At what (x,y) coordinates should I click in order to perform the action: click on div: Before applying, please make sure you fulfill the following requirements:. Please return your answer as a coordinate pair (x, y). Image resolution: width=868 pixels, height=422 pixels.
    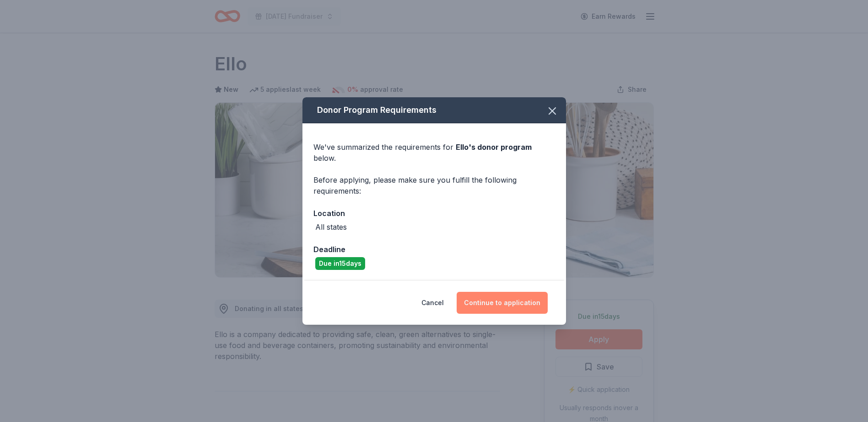
    Looking at the image, I should click on (434, 186).